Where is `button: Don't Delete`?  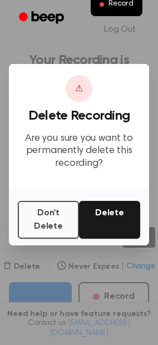 button: Don't Delete is located at coordinates (48, 220).